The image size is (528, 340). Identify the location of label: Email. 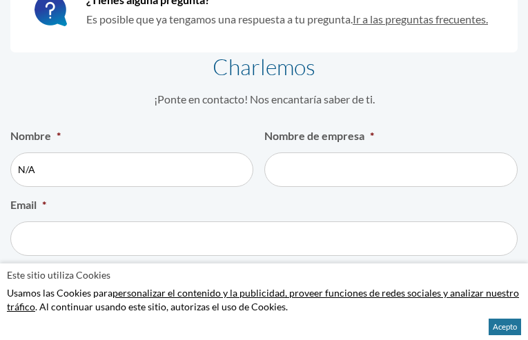
(28, 205).